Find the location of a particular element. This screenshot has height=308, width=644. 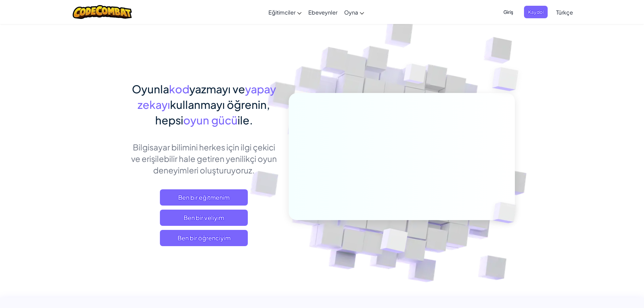

span: Ben bir öğrenciyim is located at coordinates (204, 238).